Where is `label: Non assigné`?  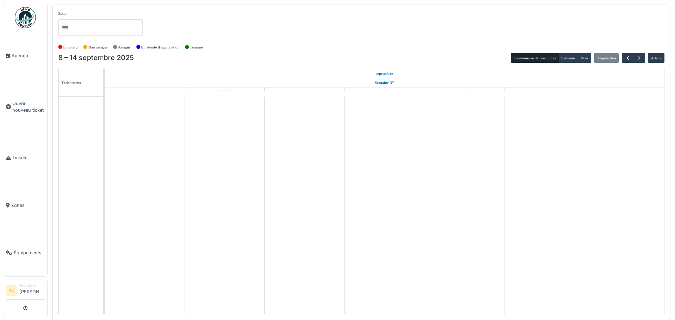 label: Non assigné is located at coordinates (98, 47).